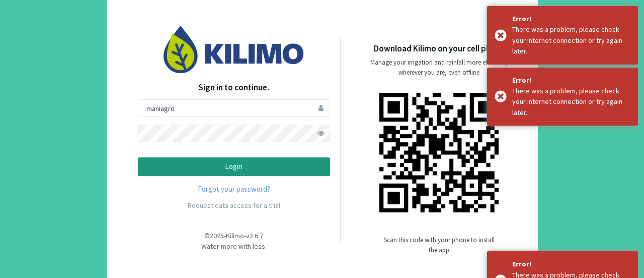  What do you see at coordinates (217, 235) in the screenshot?
I see `span: 2025` at bounding box center [217, 235].